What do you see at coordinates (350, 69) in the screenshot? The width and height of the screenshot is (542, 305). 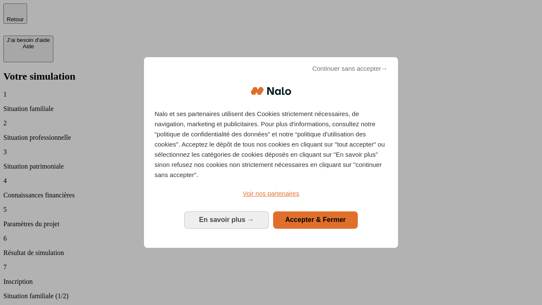 I see `span: Continuer sans accepter→` at bounding box center [350, 69].